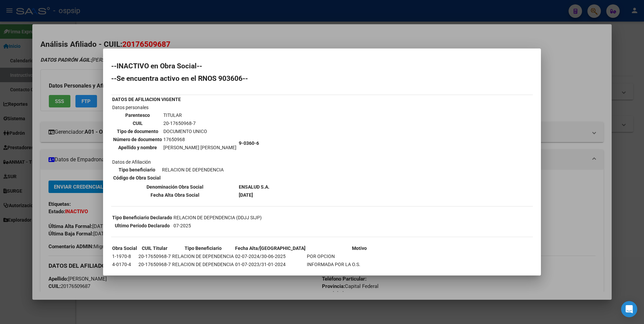 The image size is (644, 324). What do you see at coordinates (137, 170) in the screenshot?
I see `th: Tipo beneficiario` at bounding box center [137, 170].